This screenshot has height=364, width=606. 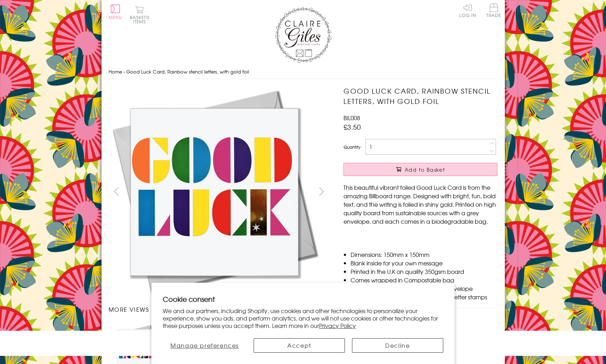 I want to click on button: prev, so click(x=116, y=191).